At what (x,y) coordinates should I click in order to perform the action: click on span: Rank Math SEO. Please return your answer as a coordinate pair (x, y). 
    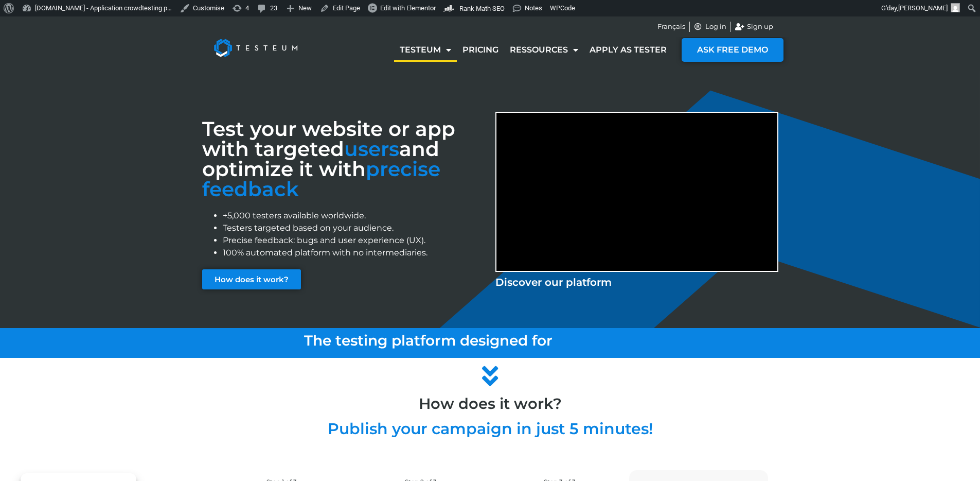
    Looking at the image, I should click on (482, 8).